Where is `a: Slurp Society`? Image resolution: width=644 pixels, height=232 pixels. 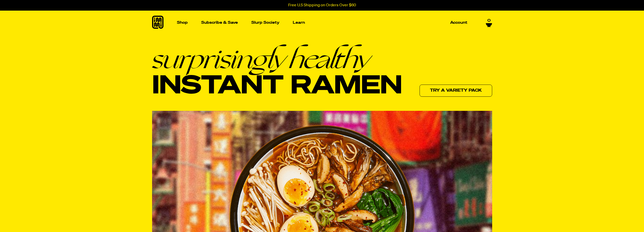 a: Slurp Society is located at coordinates (265, 22).